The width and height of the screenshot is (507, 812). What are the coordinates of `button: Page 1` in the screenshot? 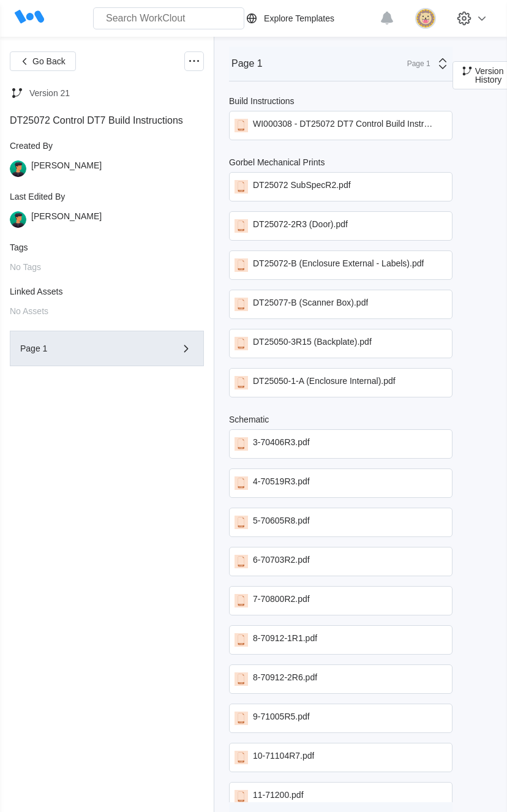 It's located at (107, 349).